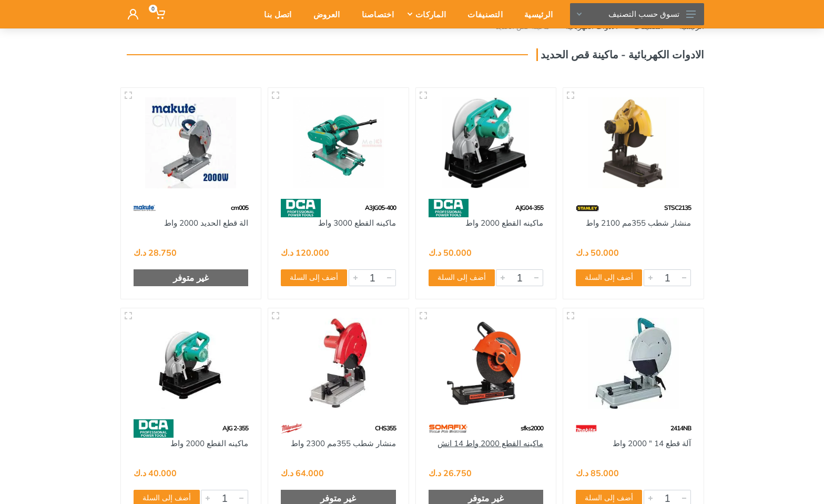 This screenshot has height=504, width=824. What do you see at coordinates (239, 207) in the screenshot?
I see `span: cm005` at bounding box center [239, 207].